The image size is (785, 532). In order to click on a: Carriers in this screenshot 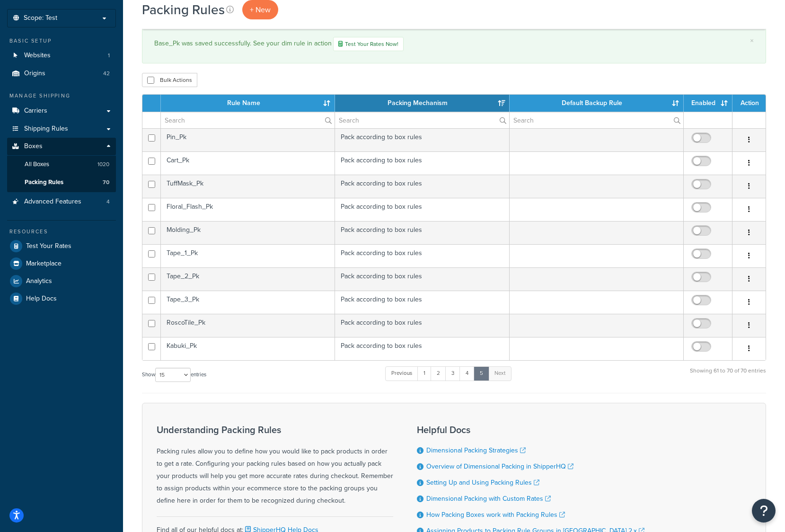, I will do `click(62, 111)`.